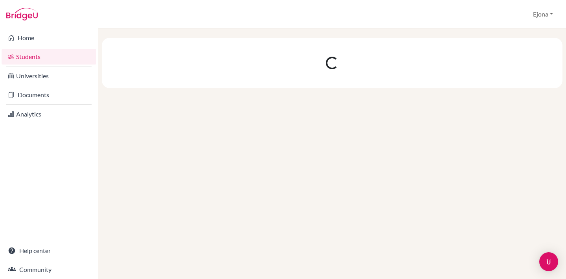  I want to click on a: Students, so click(49, 57).